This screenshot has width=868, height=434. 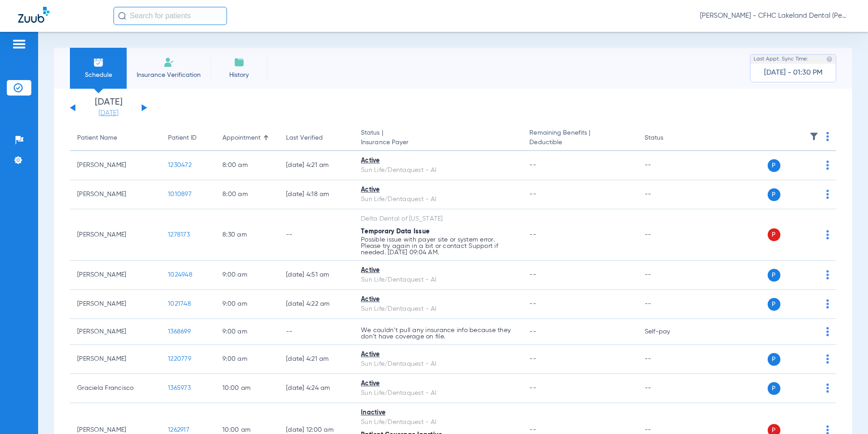 I want to click on th: Remaining Benefits |, so click(x=580, y=138).